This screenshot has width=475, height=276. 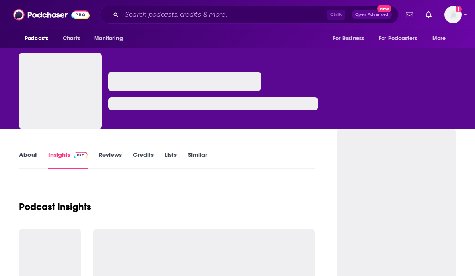 I want to click on h1: Podcast Insights, so click(x=55, y=207).